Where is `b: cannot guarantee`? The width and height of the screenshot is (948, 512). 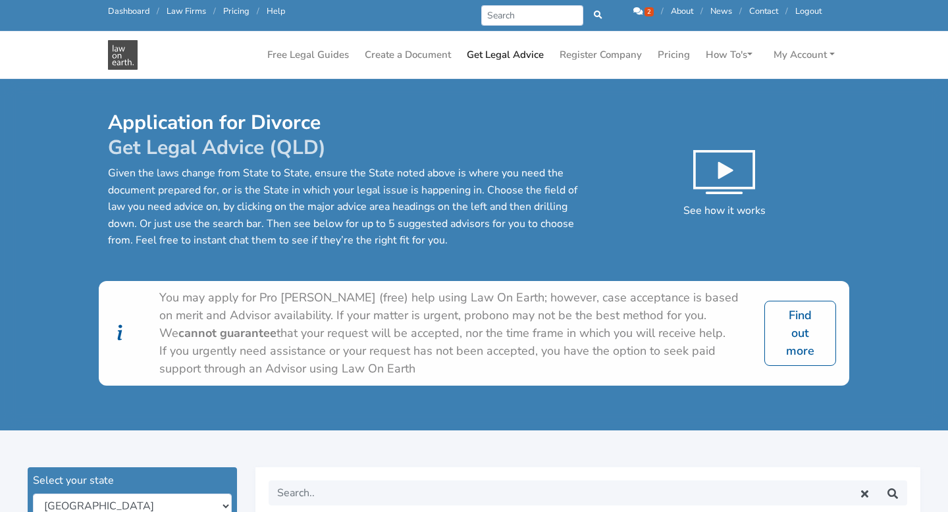 b: cannot guarantee is located at coordinates (227, 333).